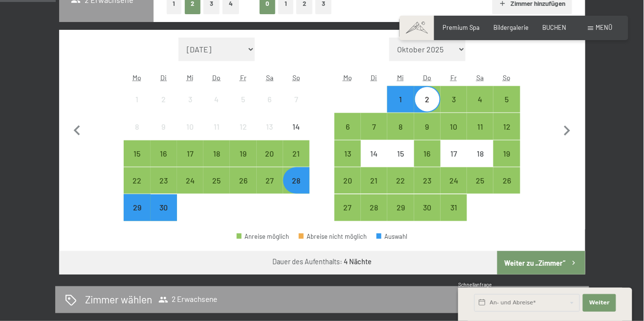  I want to click on div: Sun Sep 07 2025, so click(296, 99).